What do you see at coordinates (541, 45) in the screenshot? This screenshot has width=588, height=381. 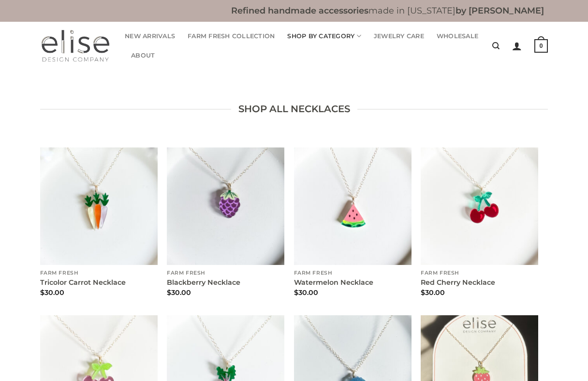 I see `a: 0` at bounding box center [541, 45].